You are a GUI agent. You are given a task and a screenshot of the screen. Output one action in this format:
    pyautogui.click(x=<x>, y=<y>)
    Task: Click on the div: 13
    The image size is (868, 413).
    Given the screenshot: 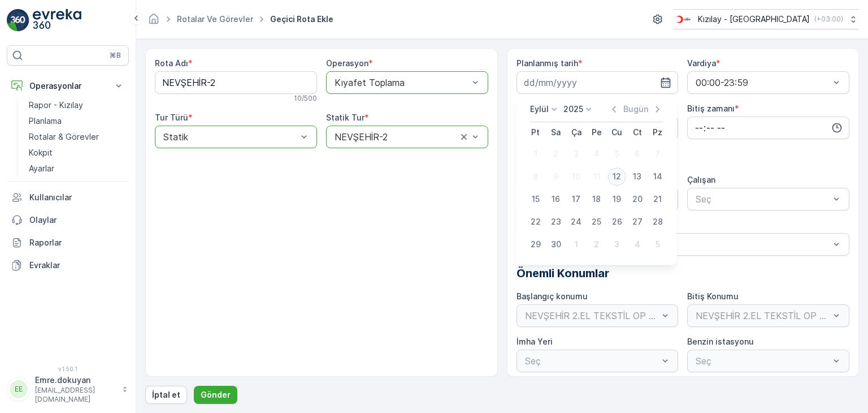 What is the action you would take?
    pyautogui.click(x=637, y=177)
    